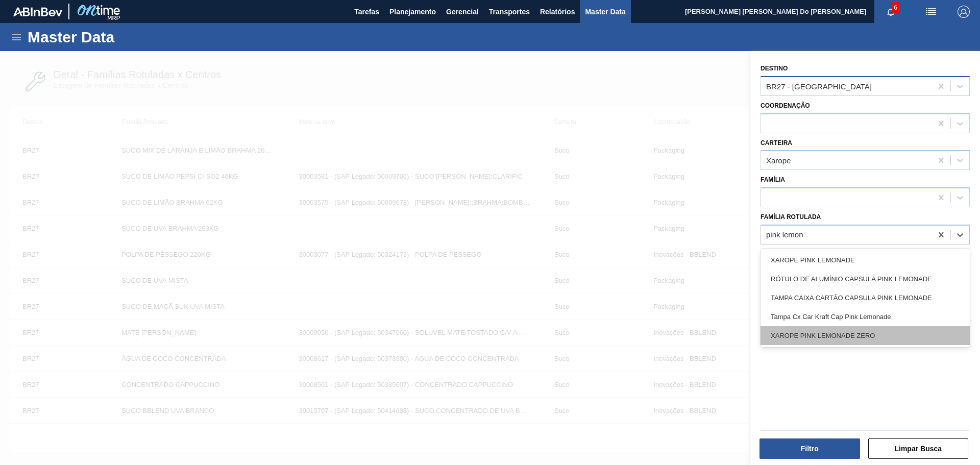 This screenshot has height=465, width=980. What do you see at coordinates (810, 449) in the screenshot?
I see `button: Filtro` at bounding box center [810, 449].